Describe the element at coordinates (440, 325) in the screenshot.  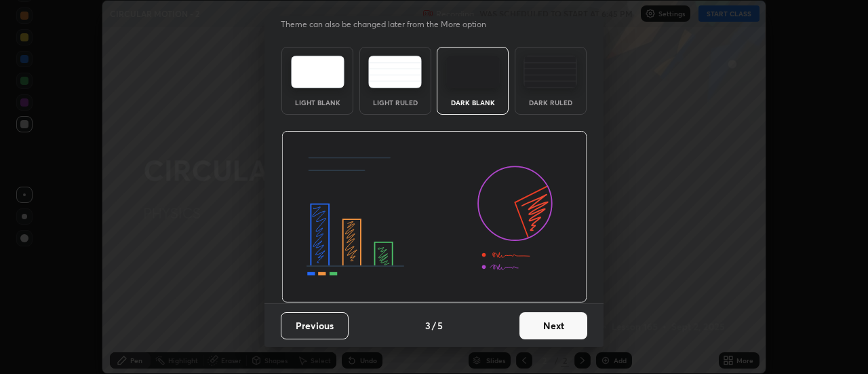
I see `h4: 5` at that location.